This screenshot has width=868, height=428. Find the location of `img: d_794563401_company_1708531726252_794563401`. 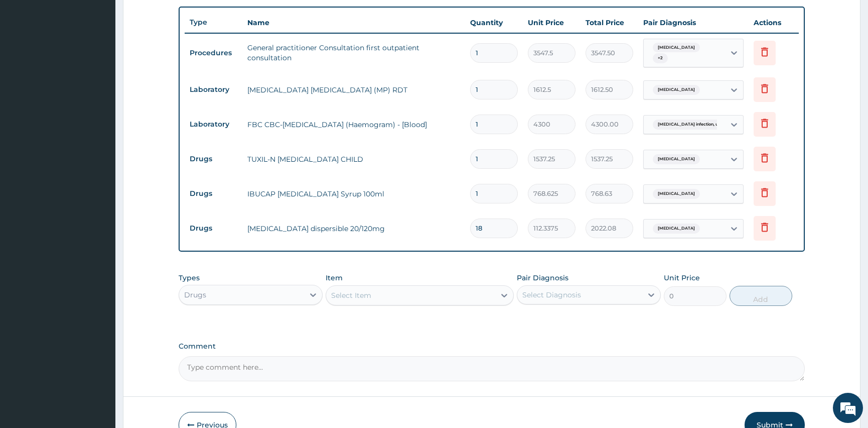

img: d_794563401_company_1708531726252_794563401 is located at coordinates (30, 63).